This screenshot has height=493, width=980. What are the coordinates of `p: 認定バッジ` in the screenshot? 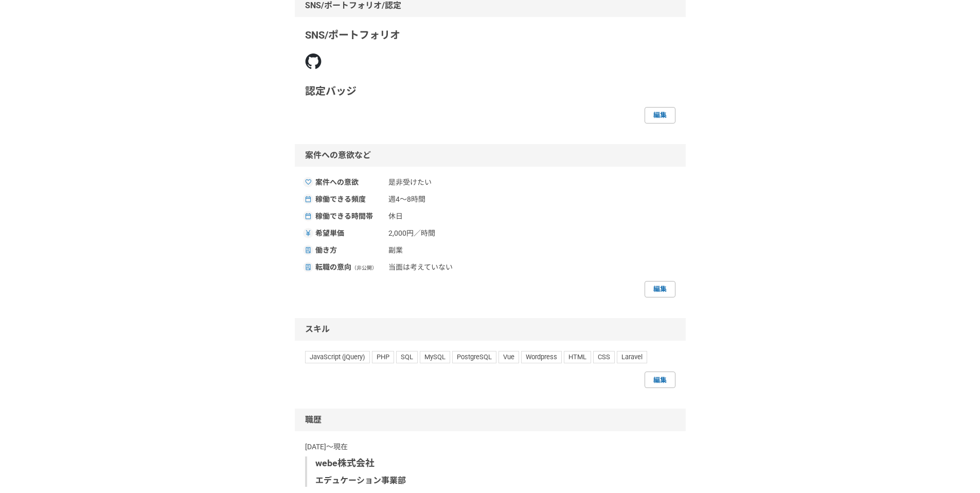 It's located at (490, 91).